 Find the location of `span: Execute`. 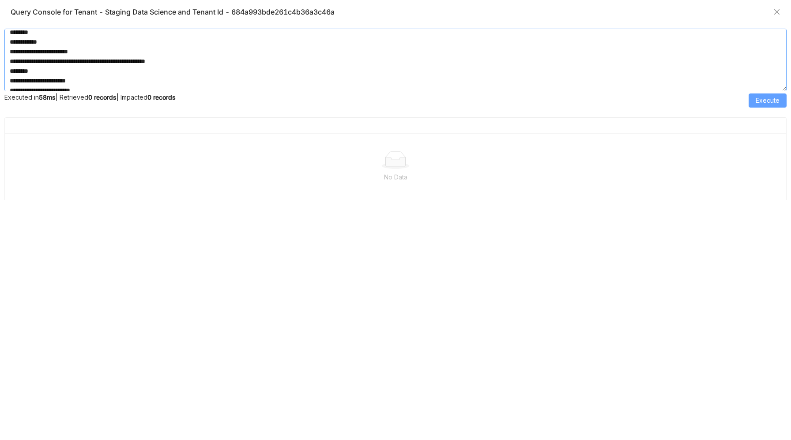

span: Execute is located at coordinates (767, 101).